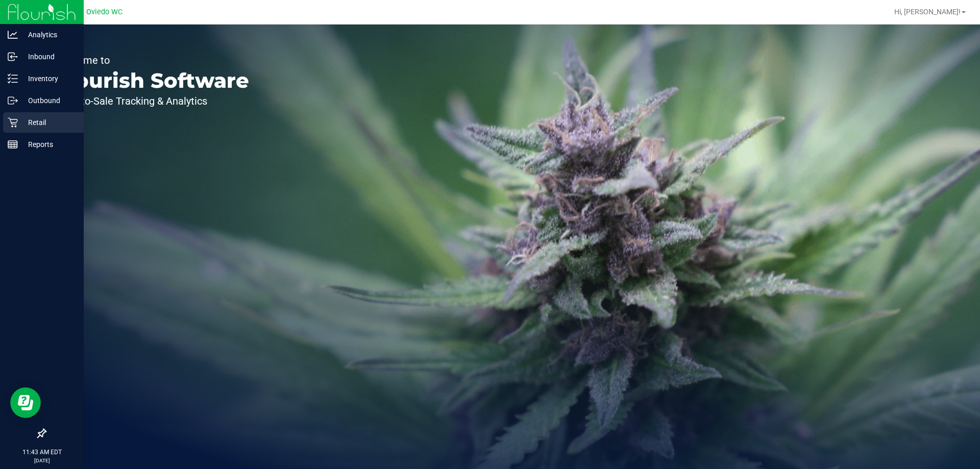 The image size is (980, 469). What do you see at coordinates (48, 144) in the screenshot?
I see `p: Reports` at bounding box center [48, 144].